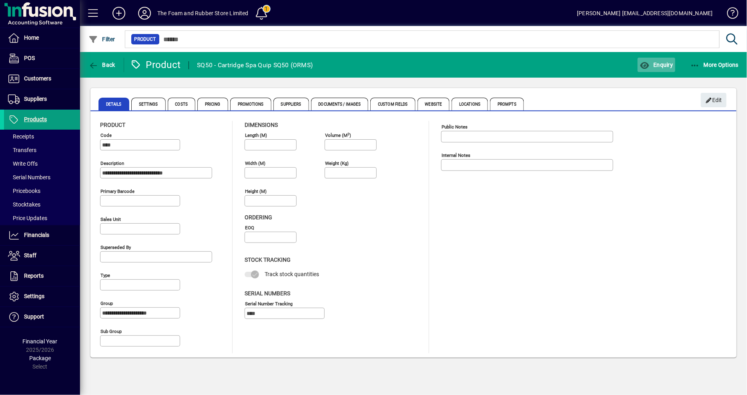 The image size is (747, 395). What do you see at coordinates (256, 191) in the screenshot?
I see `mat-label: Height (m)` at bounding box center [256, 191].